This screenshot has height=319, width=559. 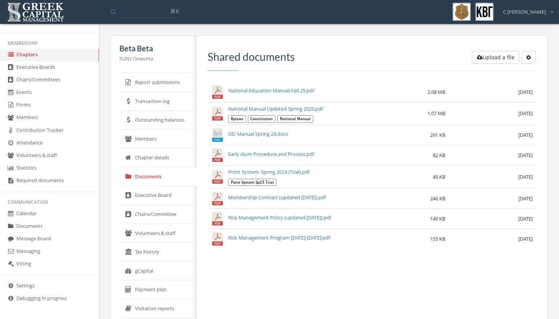 I want to click on img: Early Alum Procedure and Process.pdf, so click(x=218, y=155).